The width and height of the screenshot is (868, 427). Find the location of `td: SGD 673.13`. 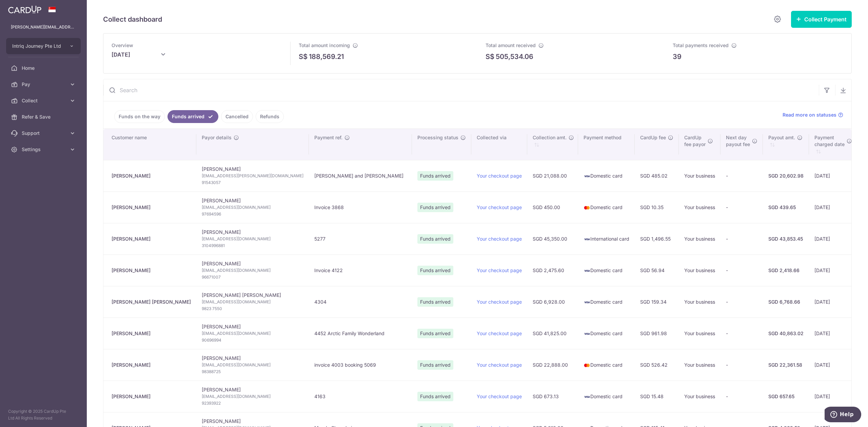

td: SGD 673.13 is located at coordinates (553, 396).